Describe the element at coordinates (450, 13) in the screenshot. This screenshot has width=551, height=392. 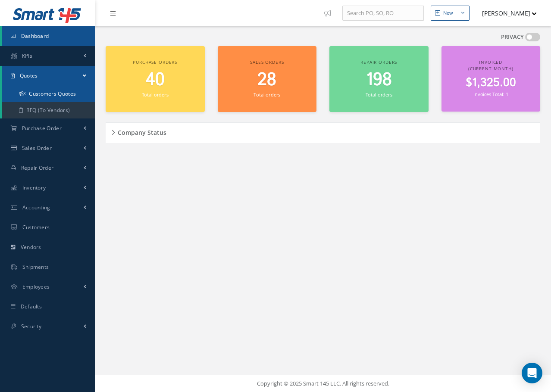
I see `button: New` at that location.